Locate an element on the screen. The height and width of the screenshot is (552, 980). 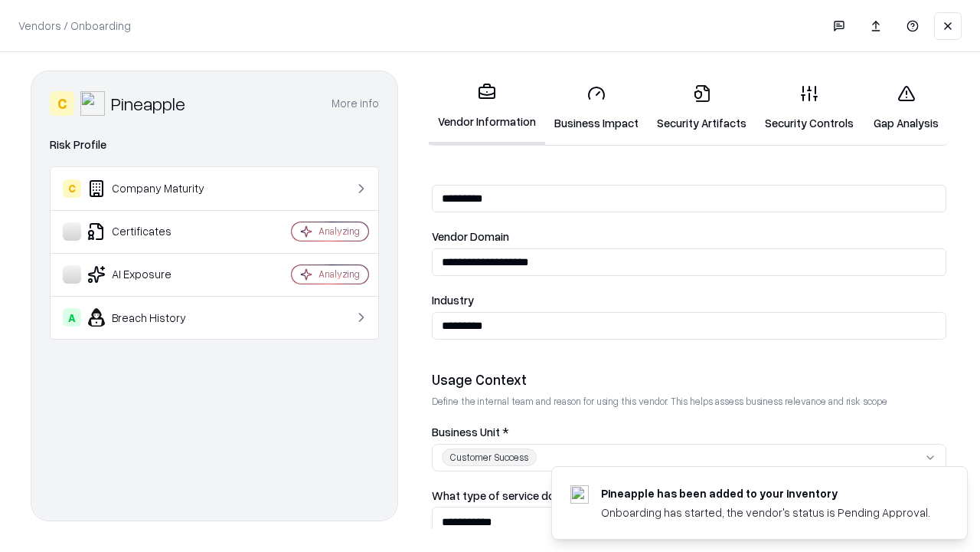
label: Industry is located at coordinates (689, 300).